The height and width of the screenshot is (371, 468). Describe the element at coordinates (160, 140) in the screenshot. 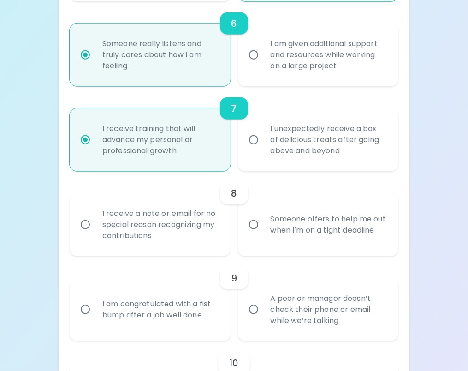

I see `div: I receive training that will advance my personal or professional growth` at that location.